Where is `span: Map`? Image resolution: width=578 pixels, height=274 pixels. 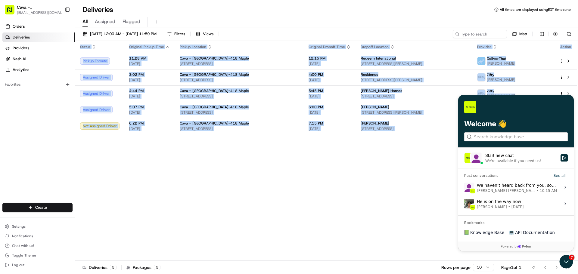
span: Map is located at coordinates (523, 34).